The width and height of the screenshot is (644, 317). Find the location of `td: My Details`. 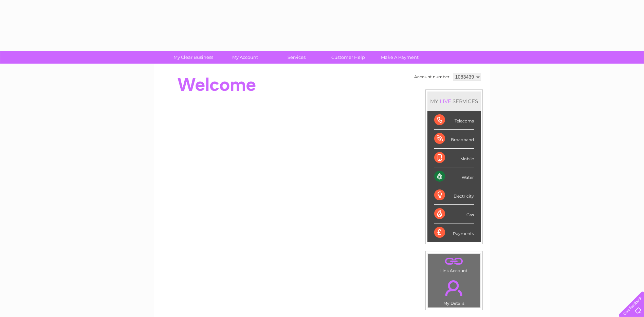

td: My Details is located at coordinates (454, 291).